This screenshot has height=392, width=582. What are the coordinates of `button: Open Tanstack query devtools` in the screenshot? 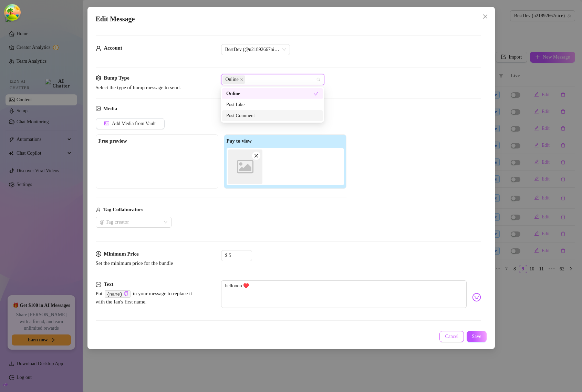 It's located at (12, 12).